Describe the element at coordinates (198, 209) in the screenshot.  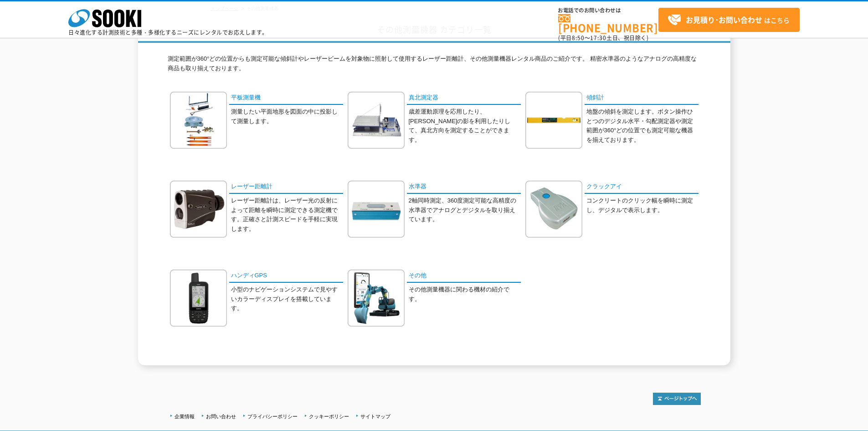
I see `img: レーザー距離計` at that location.